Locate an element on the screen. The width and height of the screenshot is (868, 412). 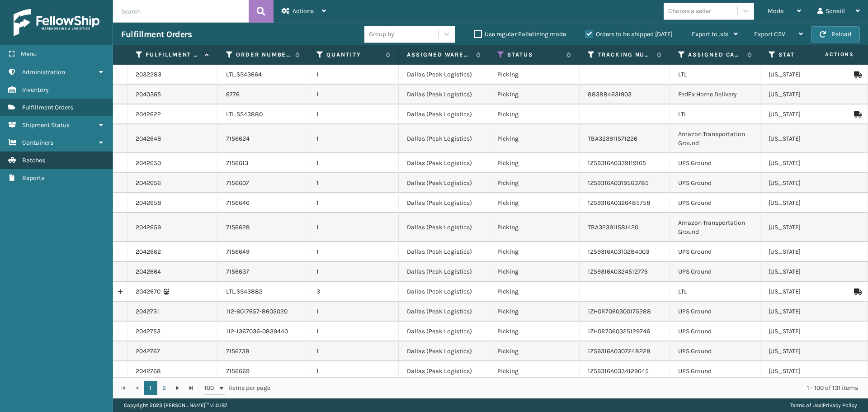
a: 2042767 is located at coordinates (148, 351).